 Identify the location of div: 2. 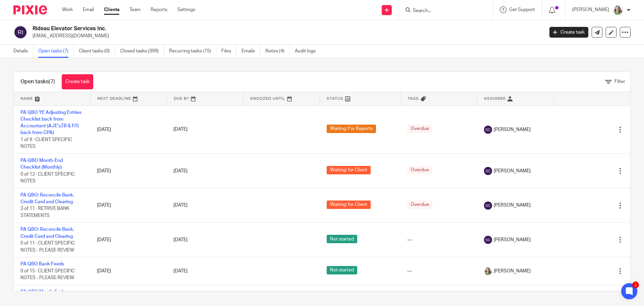
(636, 285).